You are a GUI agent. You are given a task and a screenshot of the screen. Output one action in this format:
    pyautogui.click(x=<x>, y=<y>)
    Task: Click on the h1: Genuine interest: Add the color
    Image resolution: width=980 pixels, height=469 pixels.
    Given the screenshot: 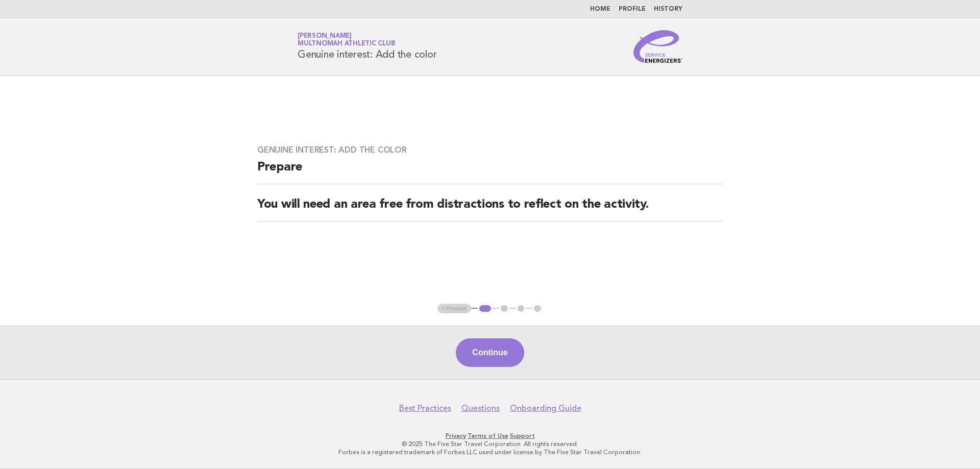 What is the action you would take?
    pyautogui.click(x=367, y=47)
    